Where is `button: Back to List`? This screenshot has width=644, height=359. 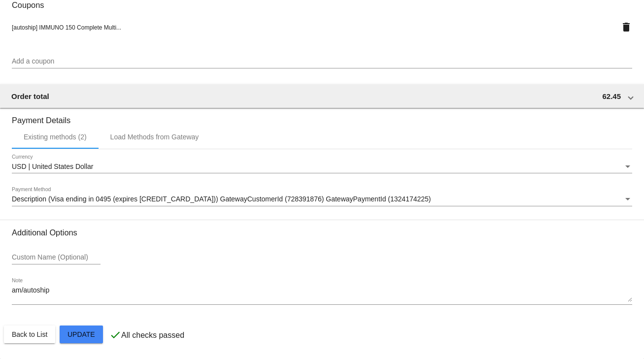 button: Back to List is located at coordinates (30, 335).